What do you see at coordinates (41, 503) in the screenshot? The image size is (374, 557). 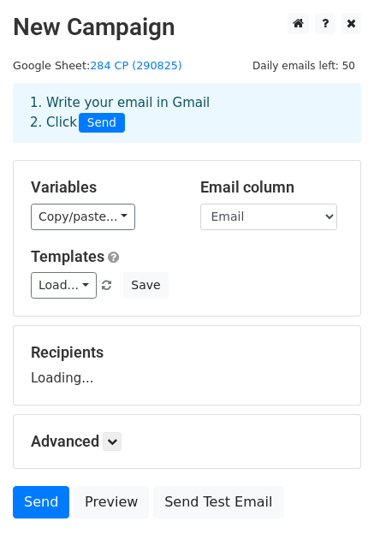 I see `a: Send` at bounding box center [41, 503].